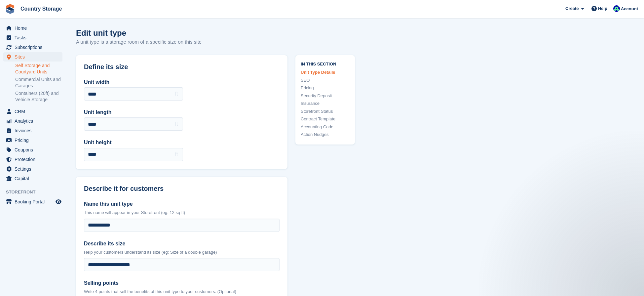 This screenshot has width=644, height=296. Describe the element at coordinates (325, 96) in the screenshot. I see `a: Security Deposit` at that location.